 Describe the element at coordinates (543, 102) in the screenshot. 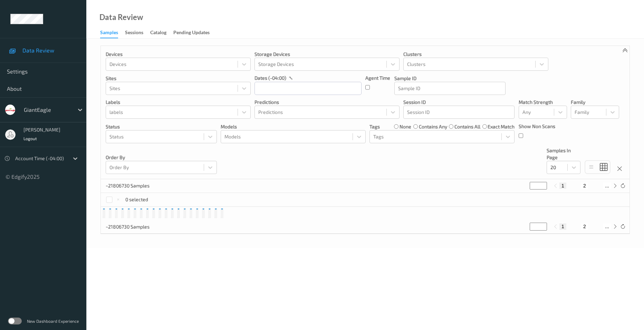

I see `p: Match Strength` at that location.